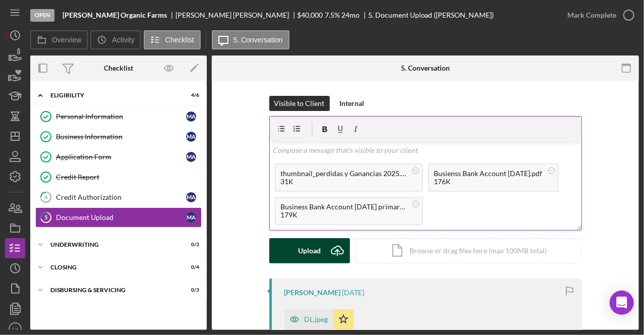  What do you see at coordinates (15, 329) in the screenshot?
I see `text: CS` at bounding box center [15, 329].